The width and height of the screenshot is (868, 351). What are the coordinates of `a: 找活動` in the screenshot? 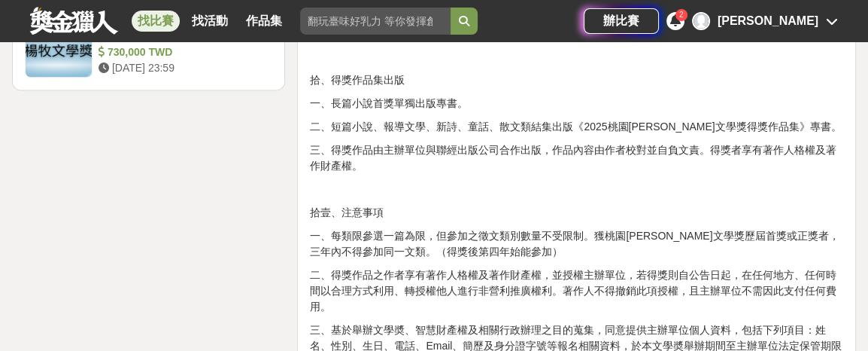 It's located at (210, 21).